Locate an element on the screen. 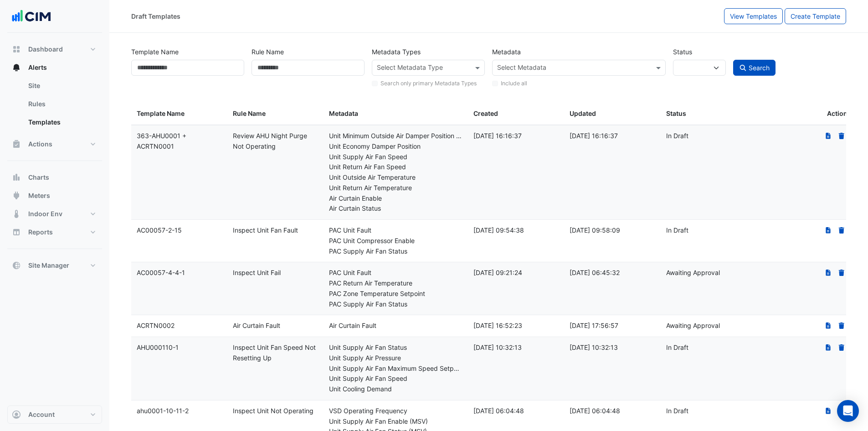  span: Reports is located at coordinates (41, 232).